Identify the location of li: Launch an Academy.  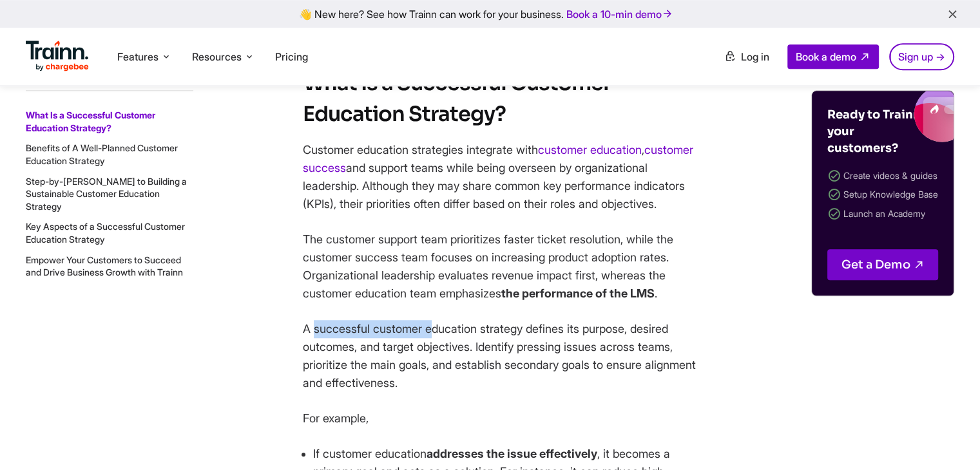
(882, 214).